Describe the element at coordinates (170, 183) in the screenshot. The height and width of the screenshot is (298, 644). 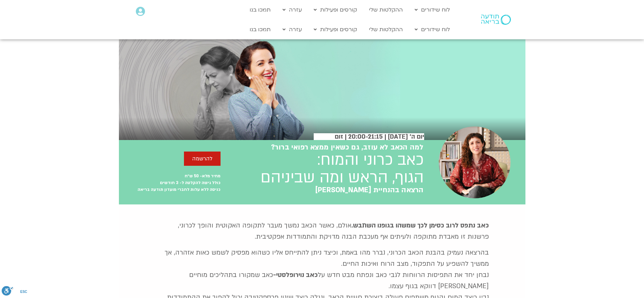
I see `p: מחיר מלא- 50 ש״ח כולל גישה להקלטה ל- 3 חודשים כניסה ללא עלות לחברי מועדון תודעה בריאה` at that location.